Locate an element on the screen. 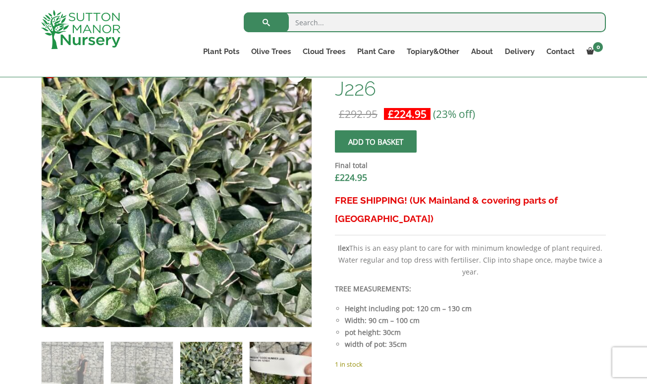 This screenshot has height=384, width=647. a: Plant Pots is located at coordinates (221, 51).